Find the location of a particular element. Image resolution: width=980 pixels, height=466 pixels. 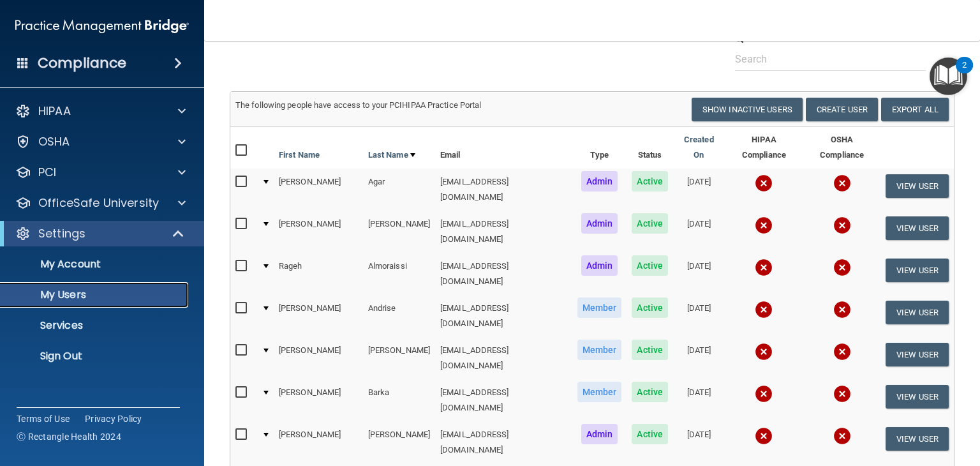

p: Services is located at coordinates (95, 325).